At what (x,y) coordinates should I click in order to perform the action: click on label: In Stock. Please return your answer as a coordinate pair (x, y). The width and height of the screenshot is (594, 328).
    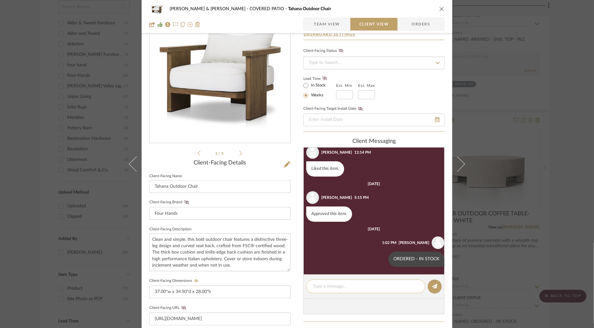
    Looking at the image, I should click on (317, 86).